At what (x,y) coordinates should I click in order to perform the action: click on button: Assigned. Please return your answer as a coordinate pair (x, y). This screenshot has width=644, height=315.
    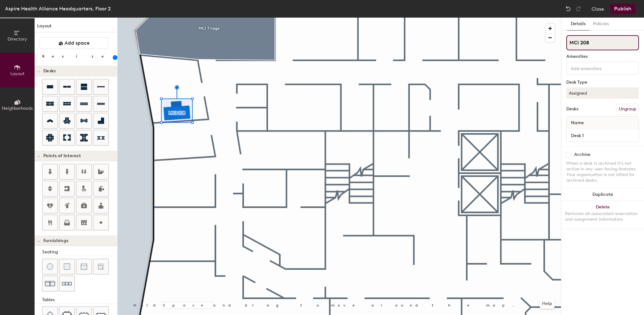
    Looking at the image, I should click on (602, 93).